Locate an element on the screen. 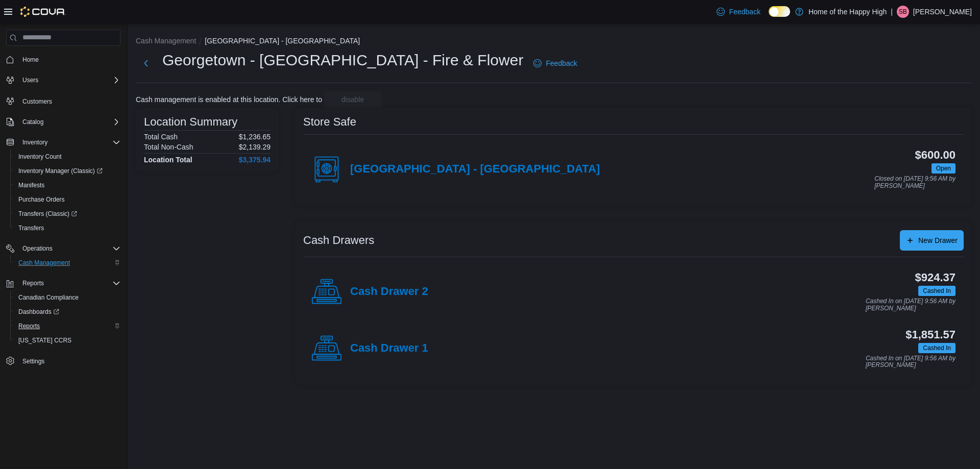 The width and height of the screenshot is (980, 469). button: New Drawer is located at coordinates (932, 240).